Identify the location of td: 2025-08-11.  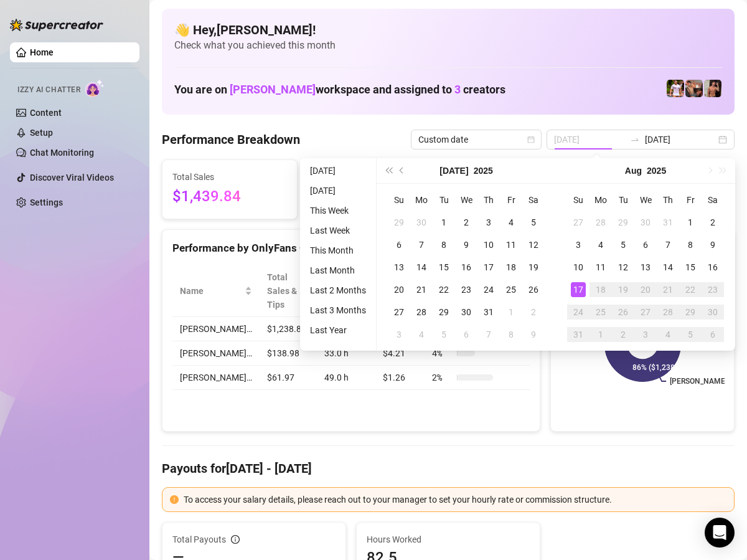
(601, 267).